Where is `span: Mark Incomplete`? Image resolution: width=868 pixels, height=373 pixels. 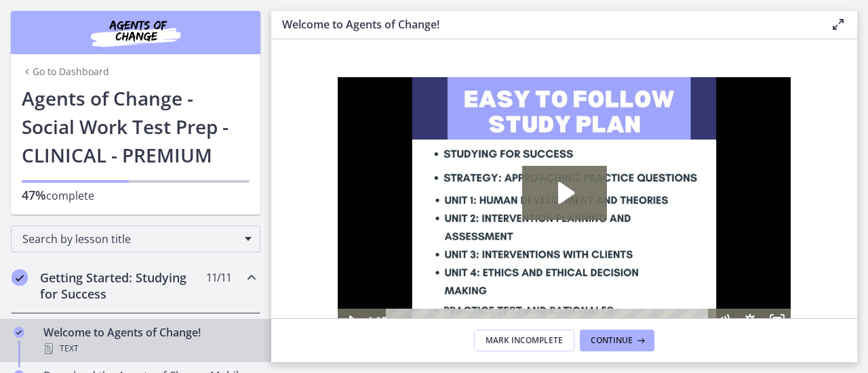
span: Mark Incomplete is located at coordinates (524, 341).